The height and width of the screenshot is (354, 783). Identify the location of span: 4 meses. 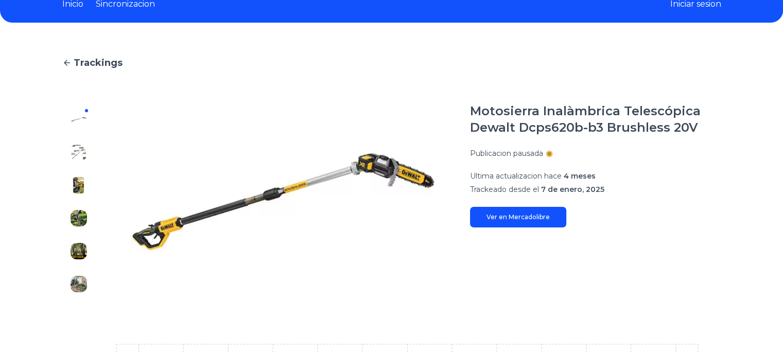
(580, 176).